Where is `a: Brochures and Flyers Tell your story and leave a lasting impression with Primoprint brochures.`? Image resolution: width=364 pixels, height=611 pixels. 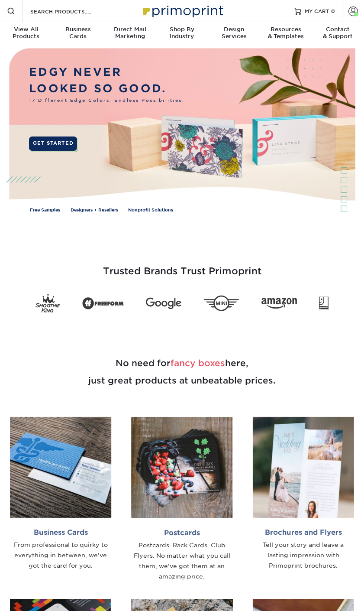 a: Brochures and Flyers Tell your story and leave a lasting impression with Primoprint brochures. is located at coordinates (304, 494).